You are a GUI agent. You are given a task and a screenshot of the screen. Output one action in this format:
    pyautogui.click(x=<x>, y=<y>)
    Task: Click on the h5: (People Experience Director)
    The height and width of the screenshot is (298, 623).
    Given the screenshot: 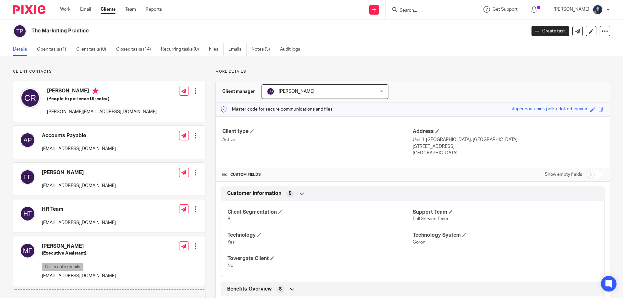 What is the action you would take?
    pyautogui.click(x=102, y=99)
    